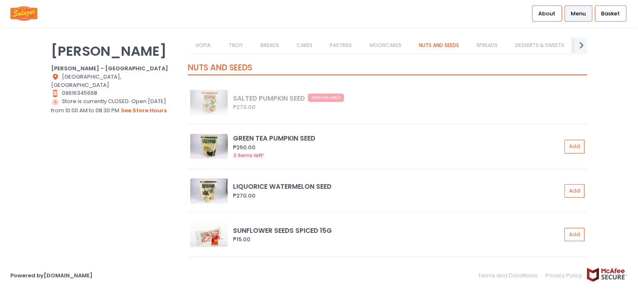 This screenshot has height=289, width=638. Describe the element at coordinates (220, 67) in the screenshot. I see `span: NUTS AND SEEDS` at that location.